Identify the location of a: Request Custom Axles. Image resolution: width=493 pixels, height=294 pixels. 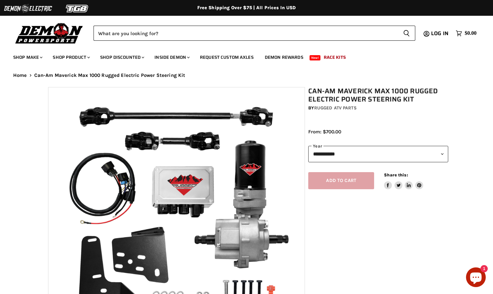
(226, 57).